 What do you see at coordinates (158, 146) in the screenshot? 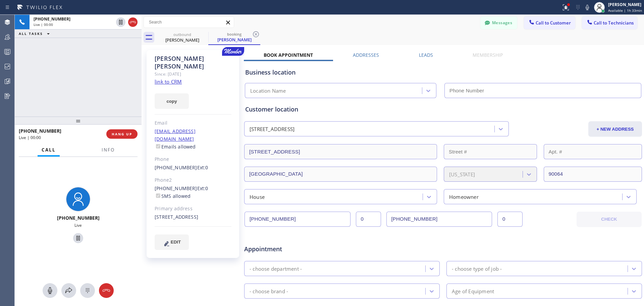
I see `input: Emails allowed` at bounding box center [158, 146].